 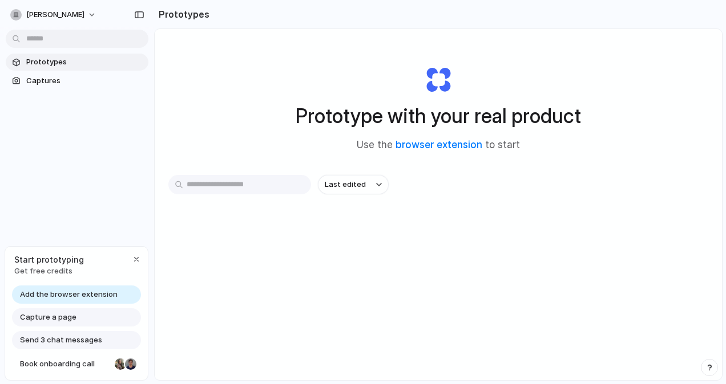 What do you see at coordinates (61, 341) in the screenshot?
I see `span: Send 3 chat messages` at bounding box center [61, 341].